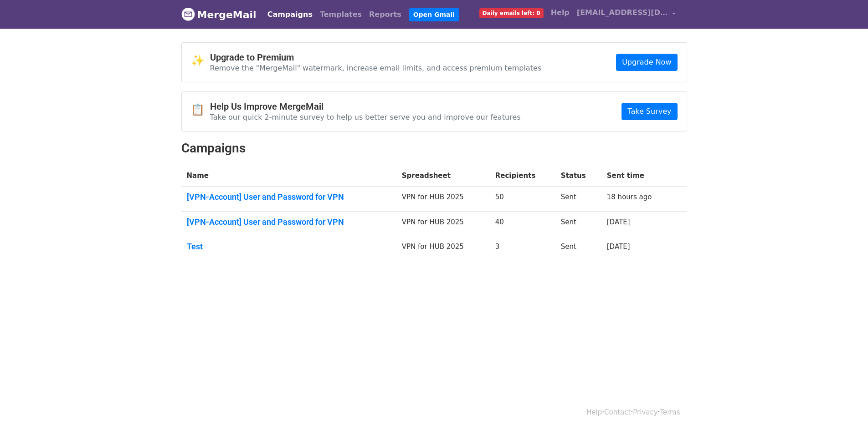 Image resolution: width=868 pixels, height=430 pixels. What do you see at coordinates (578, 176) in the screenshot?
I see `th: Status` at bounding box center [578, 176].